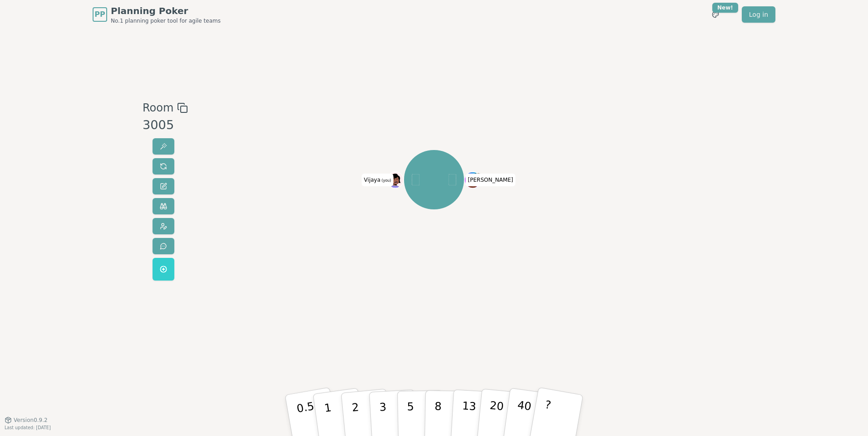 Image resolution: width=868 pixels, height=436 pixels. I want to click on a: Log in, so click(759, 14).